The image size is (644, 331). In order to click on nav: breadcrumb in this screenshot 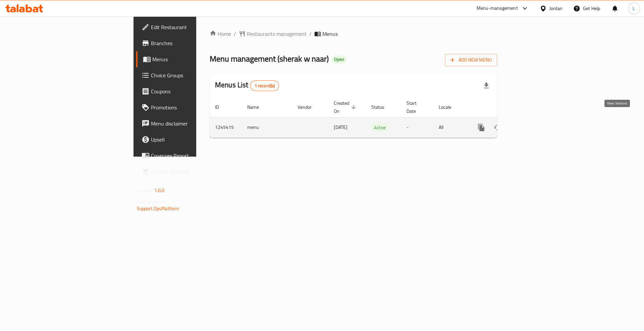, I will do `click(353, 34)`.